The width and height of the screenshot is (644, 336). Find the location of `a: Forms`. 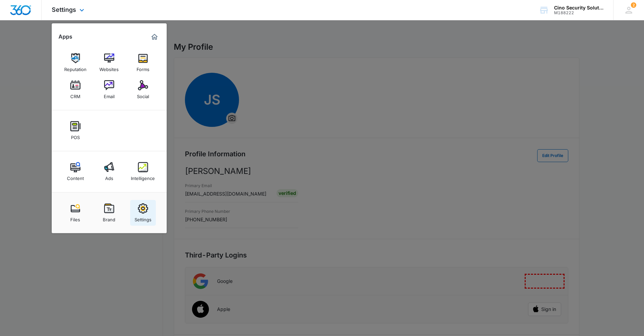

a: Forms is located at coordinates (143, 63).